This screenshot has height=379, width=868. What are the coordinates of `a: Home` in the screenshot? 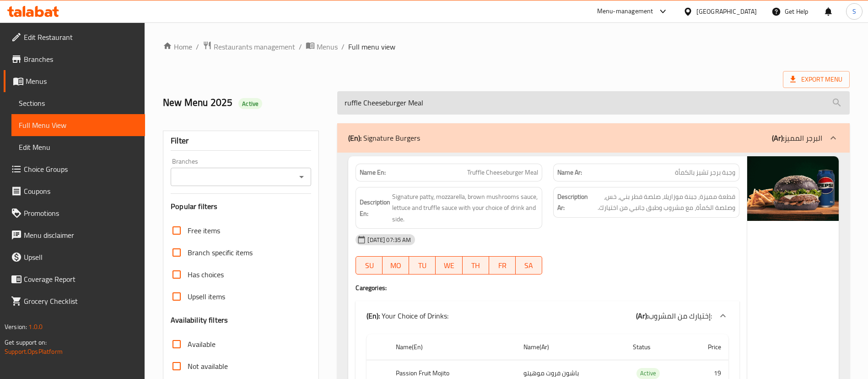 It's located at (178, 47).